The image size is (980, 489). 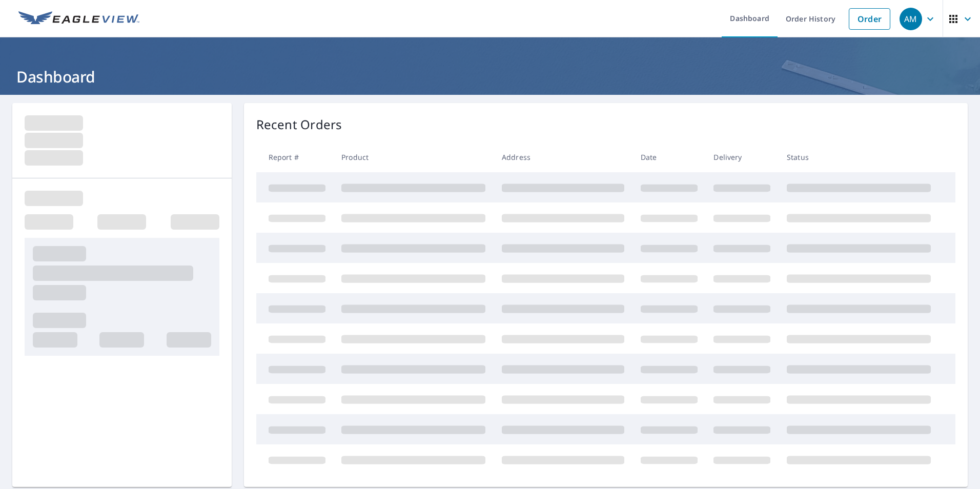 I want to click on th: Product, so click(x=413, y=156).